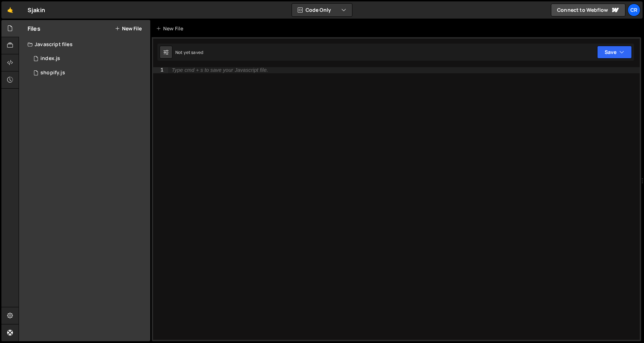 The height and width of the screenshot is (343, 644). I want to click on a: CR, so click(634, 10).